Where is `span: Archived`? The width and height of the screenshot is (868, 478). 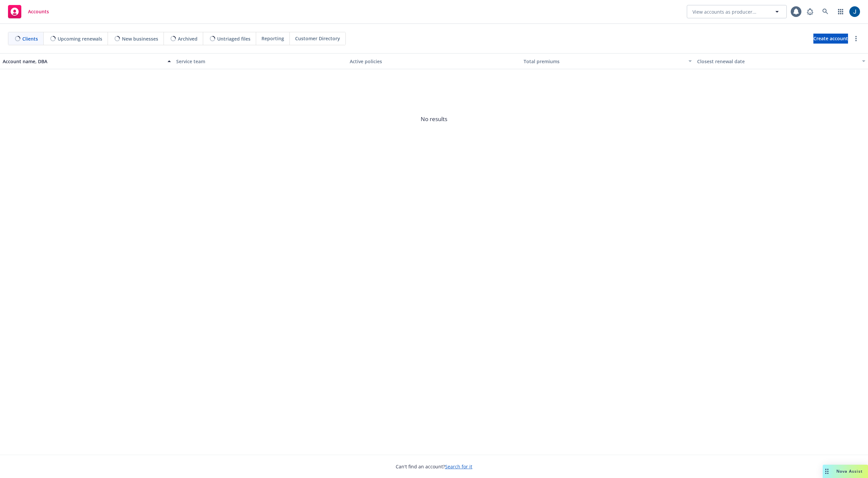 span: Archived is located at coordinates (187, 39).